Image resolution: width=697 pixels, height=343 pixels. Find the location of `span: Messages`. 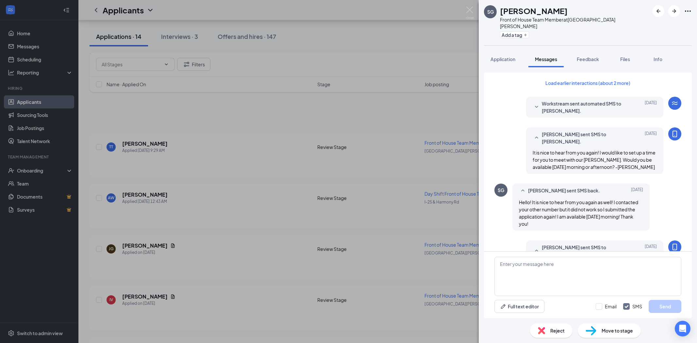

span: Messages is located at coordinates (546, 59).